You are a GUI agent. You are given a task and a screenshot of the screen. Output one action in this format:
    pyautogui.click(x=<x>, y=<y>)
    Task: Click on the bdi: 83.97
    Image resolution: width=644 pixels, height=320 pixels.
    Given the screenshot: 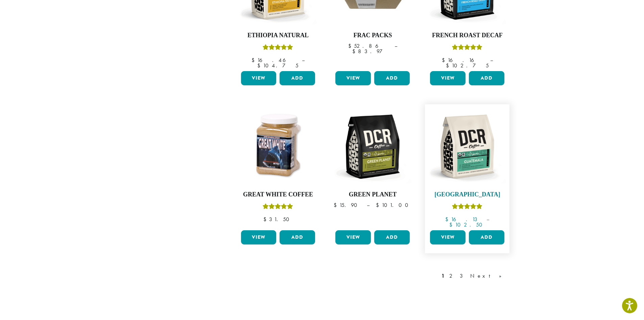 What is the action you would take?
    pyautogui.click(x=373, y=51)
    